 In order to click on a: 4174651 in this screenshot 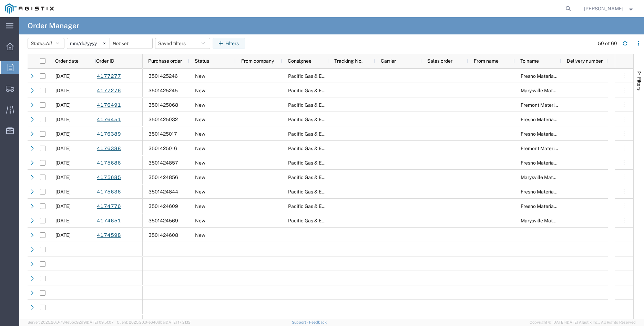, I will do `click(109, 221)`.